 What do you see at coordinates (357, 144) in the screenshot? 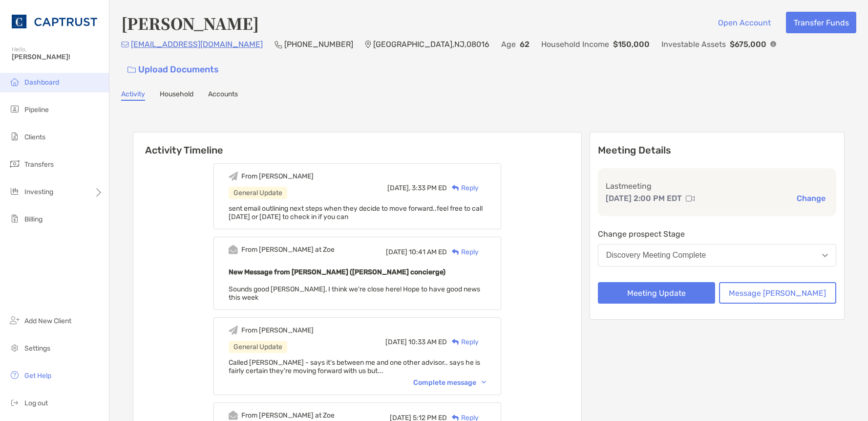
I see `h6: Activity Timeline` at bounding box center [357, 144].